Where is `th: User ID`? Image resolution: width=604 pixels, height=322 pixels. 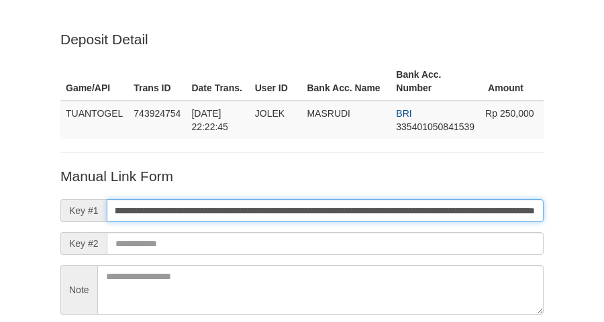
th: User ID is located at coordinates (276, 81).